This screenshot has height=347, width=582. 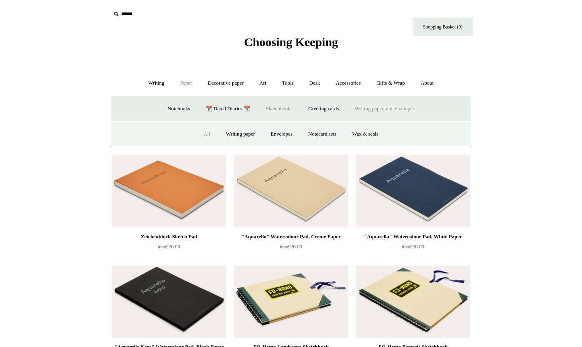 What do you see at coordinates (169, 192) in the screenshot?
I see `a: Zeichenblock Sketch Pad Zeichenblock Sketch Pad` at bounding box center [169, 192].